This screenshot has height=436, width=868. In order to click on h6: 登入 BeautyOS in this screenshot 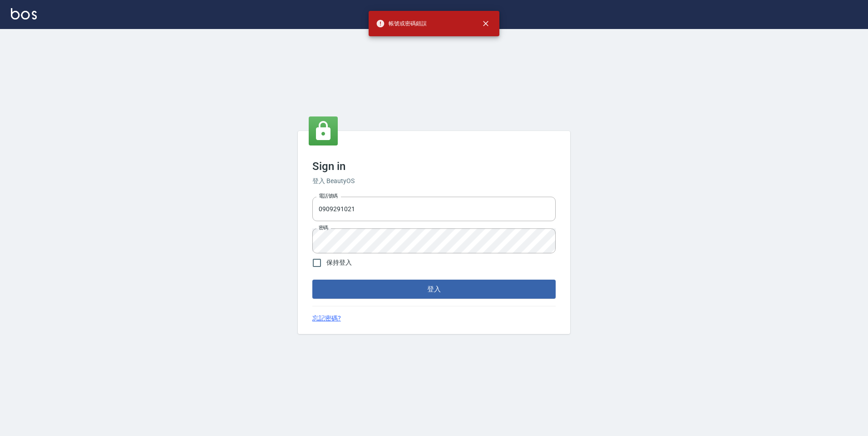, I will do `click(434, 181)`.